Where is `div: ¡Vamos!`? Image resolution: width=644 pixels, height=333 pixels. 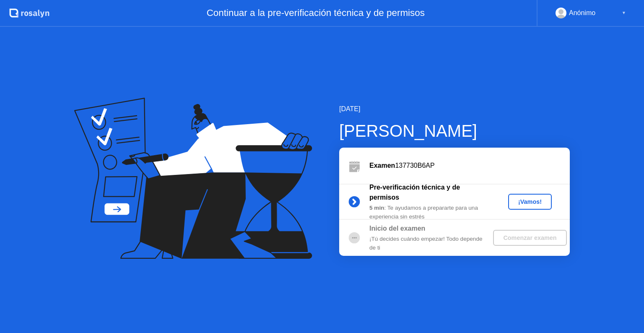 div: ¡Vamos! is located at coordinates (530, 202).